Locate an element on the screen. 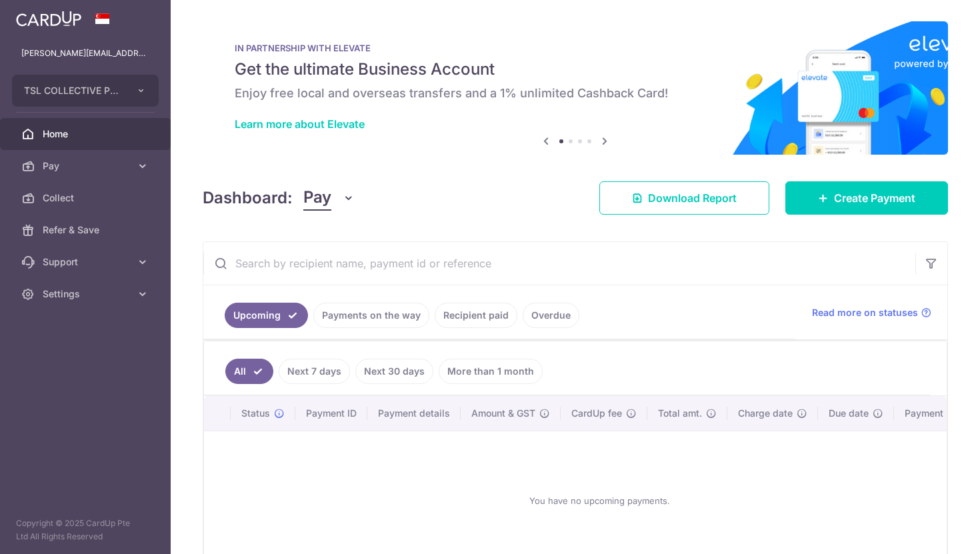  p: IN PARTNERSHIP WITH ELEVATE is located at coordinates (576, 48).